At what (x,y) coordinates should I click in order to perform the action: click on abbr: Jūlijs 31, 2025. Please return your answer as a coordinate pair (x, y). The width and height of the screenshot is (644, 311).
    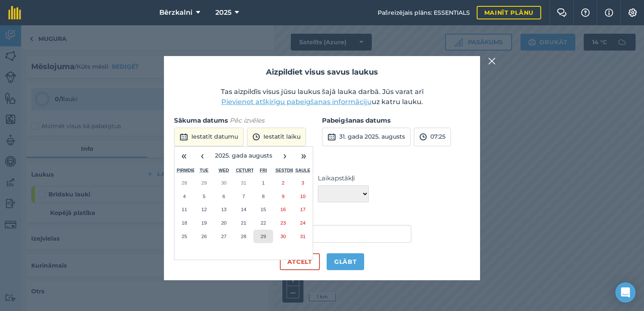
    Looking at the image, I should click on (243, 183).